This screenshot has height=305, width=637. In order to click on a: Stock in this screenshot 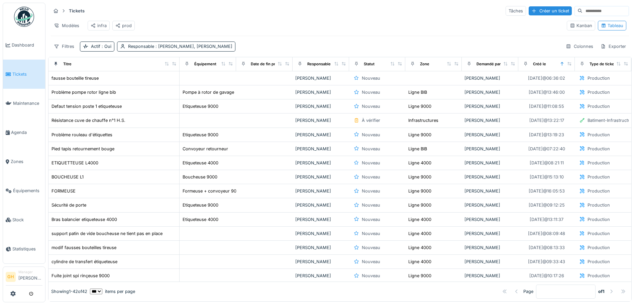, I will do `click(24, 219)`.